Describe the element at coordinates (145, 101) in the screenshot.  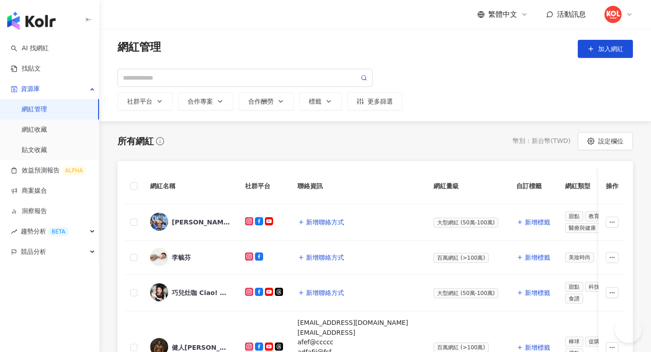
I see `div: 社群平台` at that location.